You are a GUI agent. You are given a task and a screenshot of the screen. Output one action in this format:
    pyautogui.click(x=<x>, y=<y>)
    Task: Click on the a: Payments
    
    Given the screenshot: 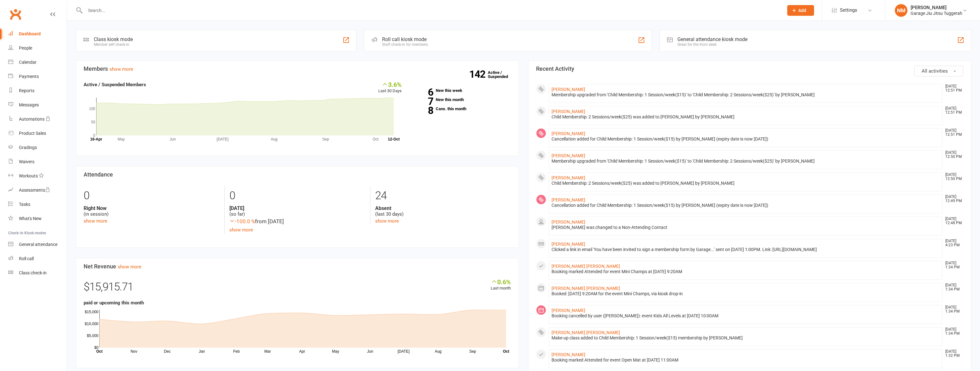 What is the action you would take?
    pyautogui.click(x=37, y=77)
    